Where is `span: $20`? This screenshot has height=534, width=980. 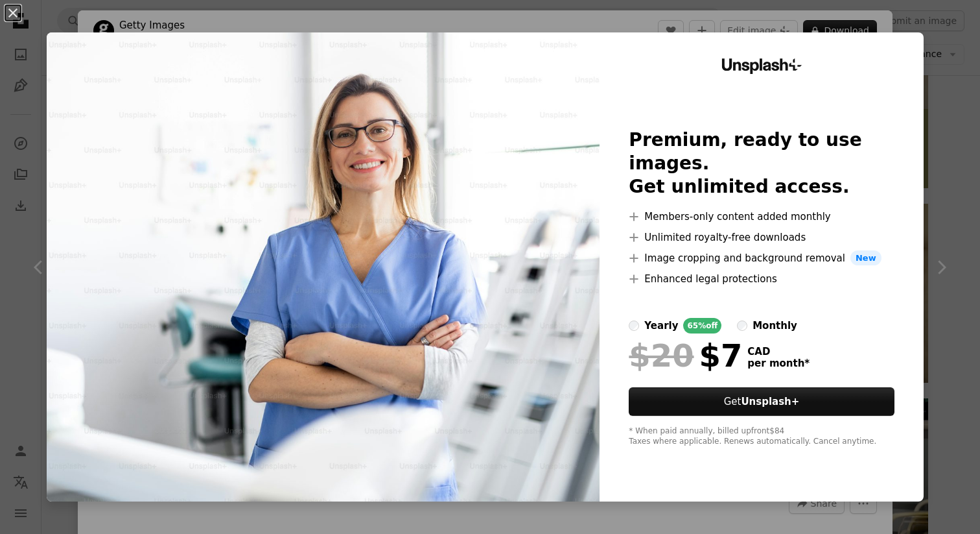
span: $20 is located at coordinates (661, 355).